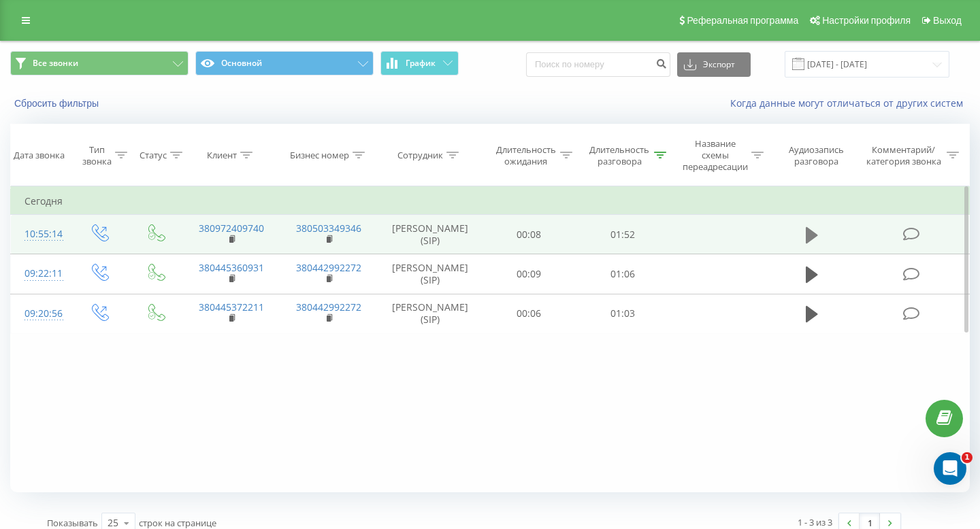 The width and height of the screenshot is (980, 529). What do you see at coordinates (714, 65) in the screenshot?
I see `button: Экспорт` at bounding box center [714, 65].